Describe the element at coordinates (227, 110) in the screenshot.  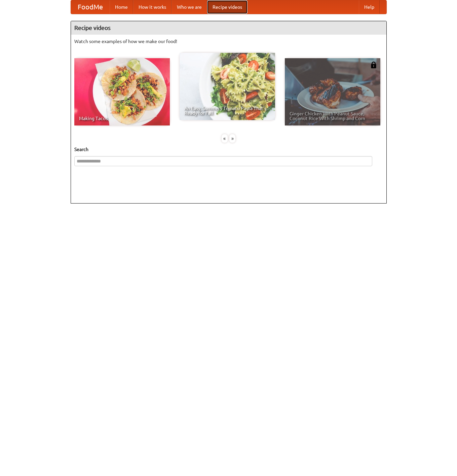
I see `span: An Easy, Summery Tomato Pasta That's Ready for Fall` at that location.